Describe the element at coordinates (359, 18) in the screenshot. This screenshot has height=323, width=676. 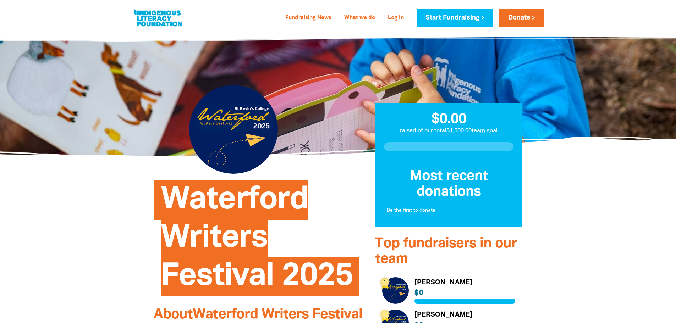
I see `a: What we do` at that location.